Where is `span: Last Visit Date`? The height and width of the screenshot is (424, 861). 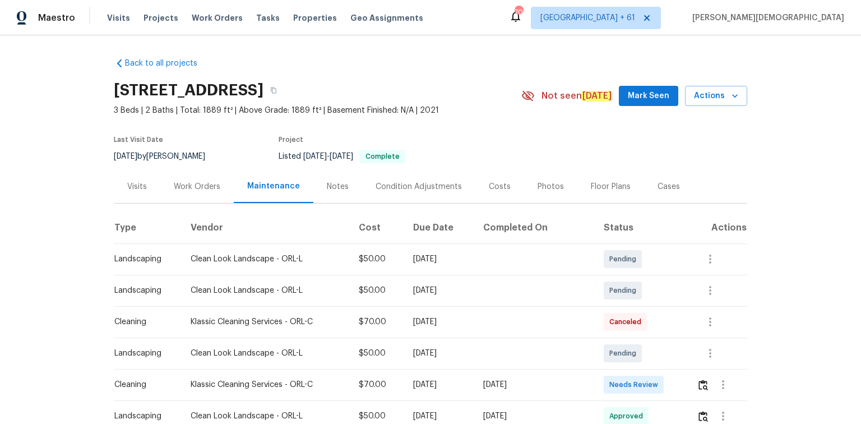
span: Last Visit Date is located at coordinates (138, 140).